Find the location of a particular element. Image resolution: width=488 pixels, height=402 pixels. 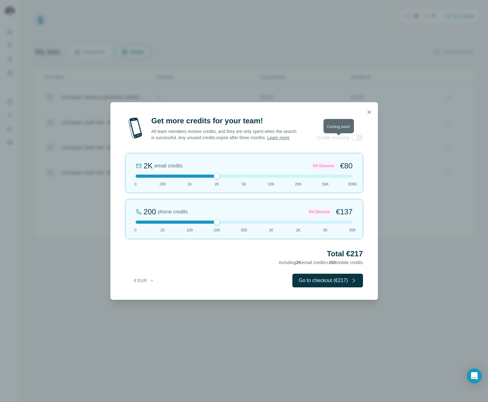

span: 20 is located at coordinates (162, 230).